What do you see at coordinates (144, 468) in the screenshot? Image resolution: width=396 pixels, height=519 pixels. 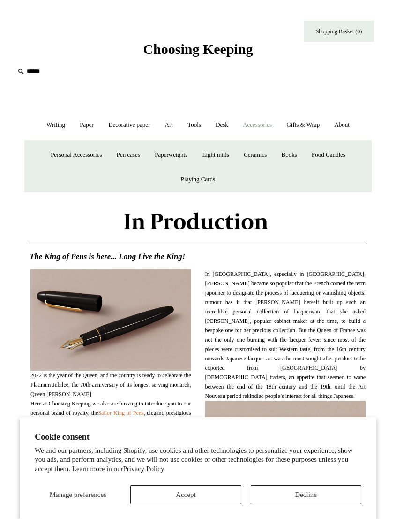 I see `a: Privacy Policy` at bounding box center [144, 468].